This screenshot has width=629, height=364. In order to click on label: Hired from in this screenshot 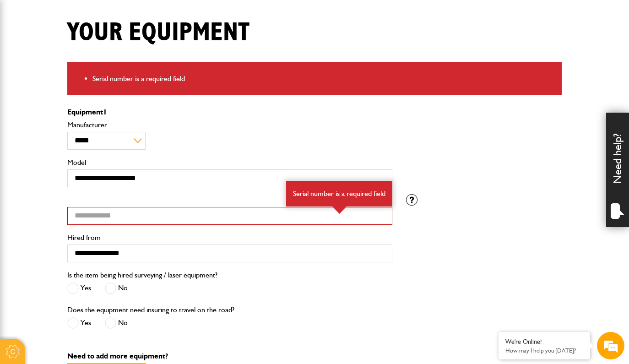, I will do `click(230, 238)`.